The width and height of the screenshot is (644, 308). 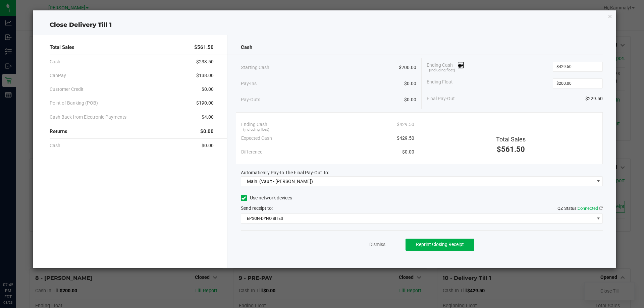 I want to click on div: Close Delivery Till 1, so click(x=325, y=24).